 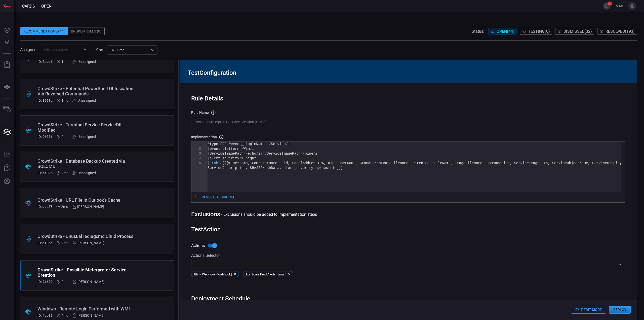 What do you see at coordinates (88, 164) in the screenshot?
I see `div: CrowdStrike - Database Backup Created via SQLCMD` at bounding box center [88, 164].